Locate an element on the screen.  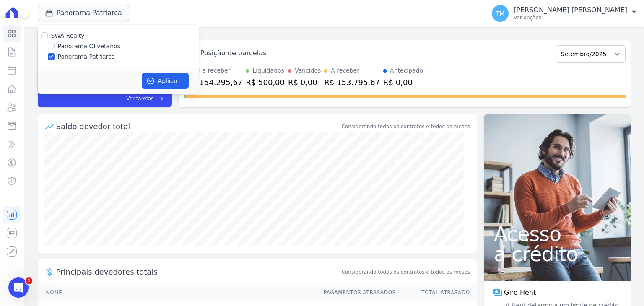
div: Posição de parcelas is located at coordinates (234, 53).